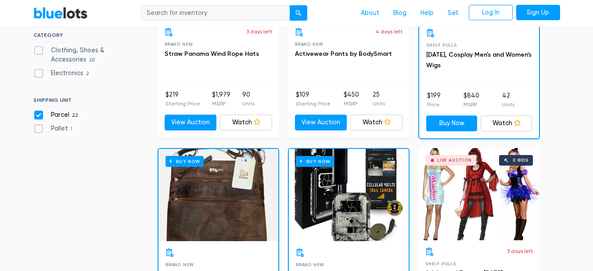 This screenshot has height=271, width=593. What do you see at coordinates (71, 129) in the screenshot?
I see `span: 1` at bounding box center [71, 129].